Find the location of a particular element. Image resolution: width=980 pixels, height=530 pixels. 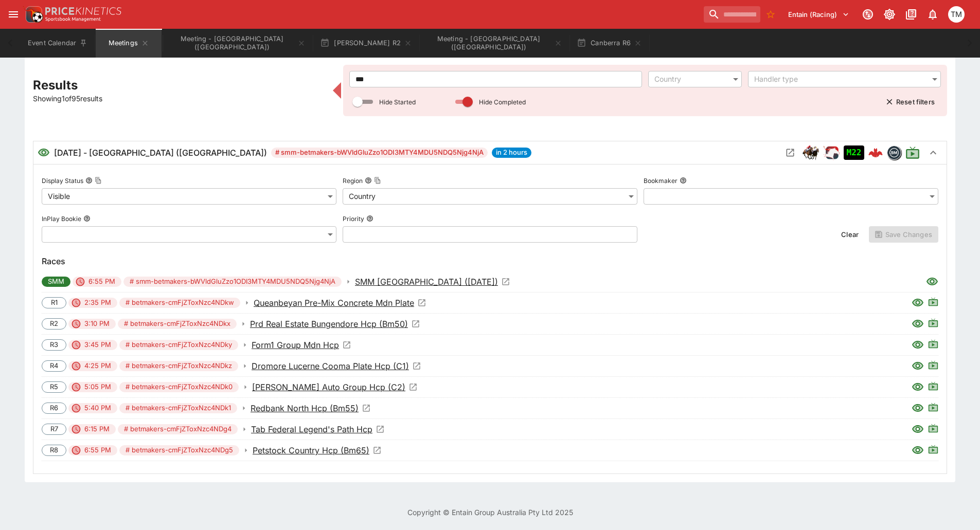

button: Event Calendar is located at coordinates (58, 43).